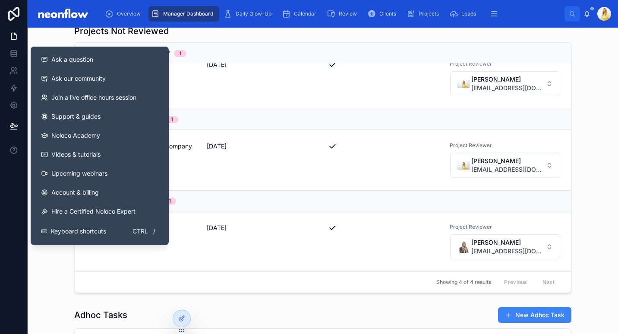 The height and width of the screenshot is (334, 618). Describe the element at coordinates (469, 14) in the screenshot. I see `span: Leads` at that location.